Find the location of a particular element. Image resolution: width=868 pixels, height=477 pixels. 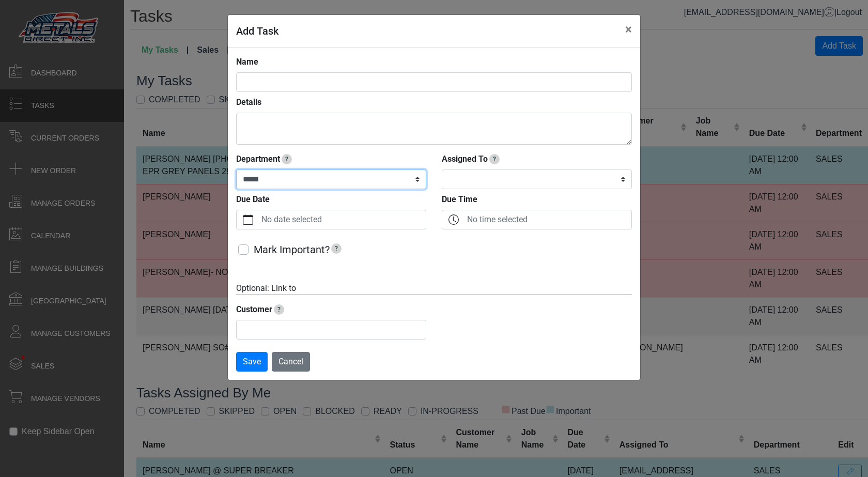

svg: clock is located at coordinates (454, 220).